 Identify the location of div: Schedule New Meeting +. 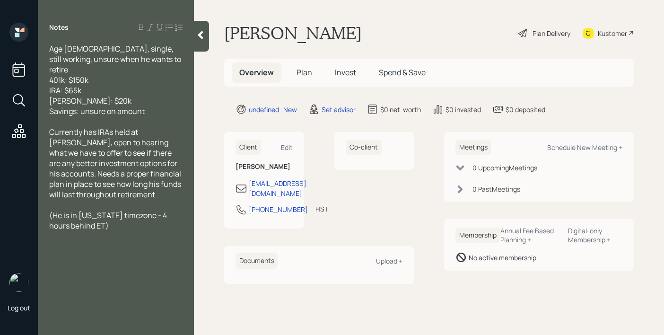
(584, 147).